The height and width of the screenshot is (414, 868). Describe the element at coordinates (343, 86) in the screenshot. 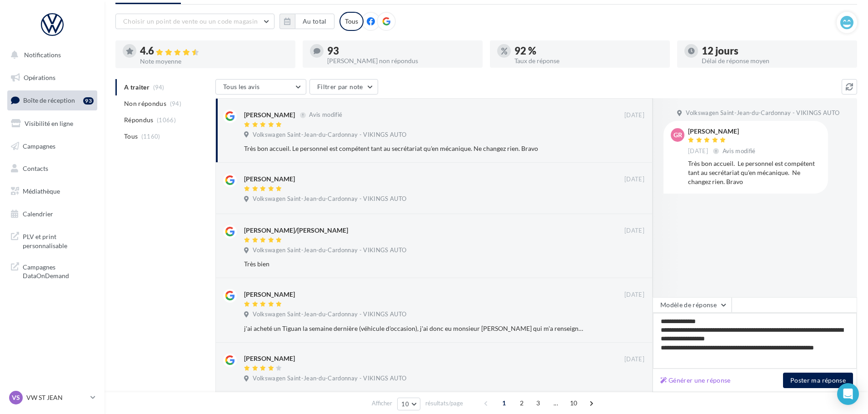

I see `button: Filtrer par note` at that location.